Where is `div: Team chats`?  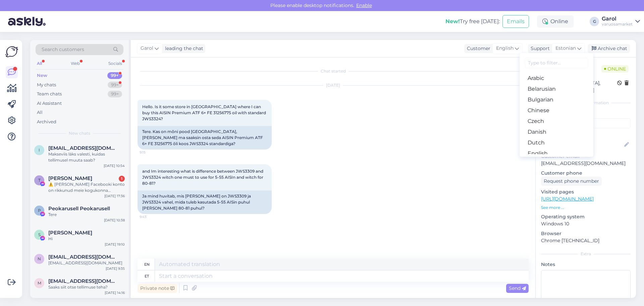
div: Team chats is located at coordinates (49, 94).